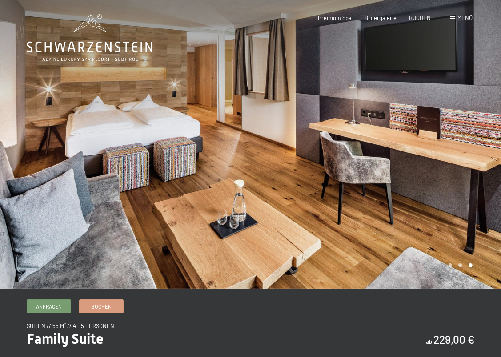  Describe the element at coordinates (70, 326) in the screenshot. I see `span: Suiten // 55 m² // 4 - 5 Personen` at that location.